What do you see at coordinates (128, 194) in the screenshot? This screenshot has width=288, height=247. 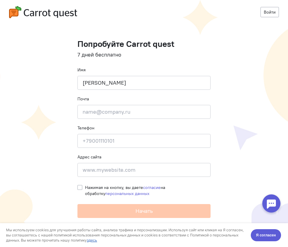 I see `a: персональных данных` at bounding box center [128, 194].